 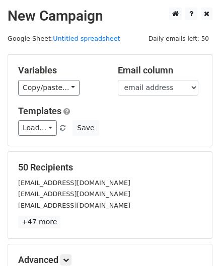 What do you see at coordinates (37, 128) in the screenshot?
I see `a: Load...` at bounding box center [37, 128].